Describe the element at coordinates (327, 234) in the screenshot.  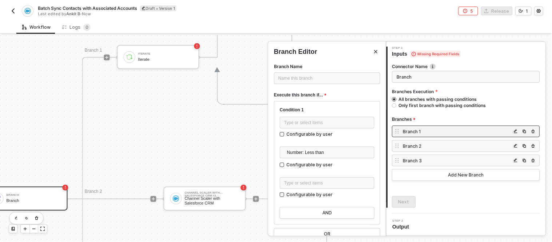
I see `button: OR` at that location.